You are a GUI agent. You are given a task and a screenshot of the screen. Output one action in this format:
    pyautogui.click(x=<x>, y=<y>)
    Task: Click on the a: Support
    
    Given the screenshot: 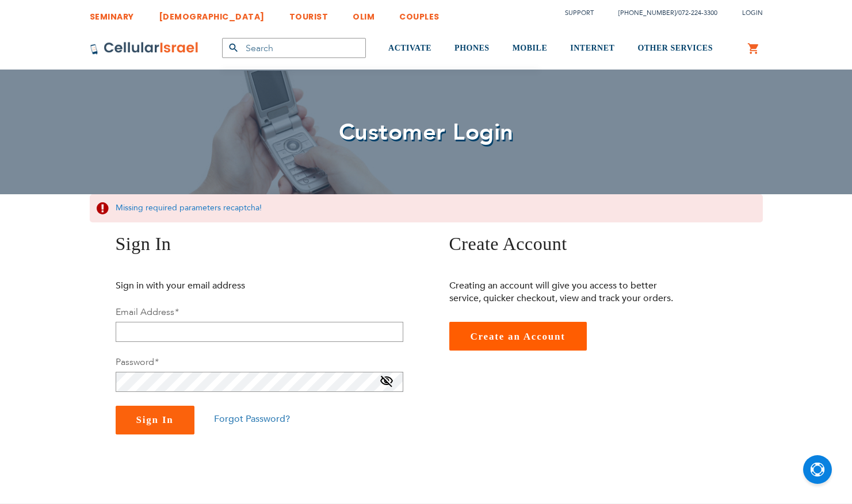 What is the action you would take?
    pyautogui.click(x=579, y=13)
    